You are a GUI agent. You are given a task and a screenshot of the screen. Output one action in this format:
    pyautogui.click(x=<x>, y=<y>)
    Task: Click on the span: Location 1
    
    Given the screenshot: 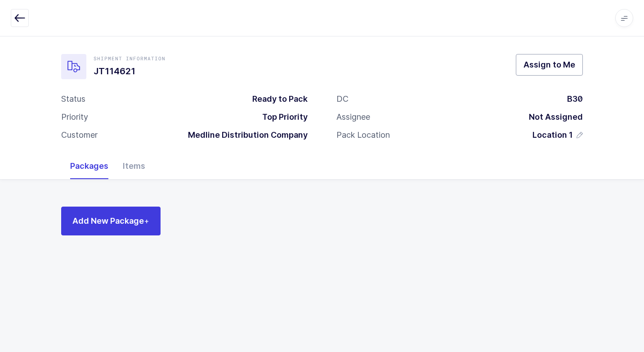 What is the action you would take?
    pyautogui.click(x=553, y=135)
    